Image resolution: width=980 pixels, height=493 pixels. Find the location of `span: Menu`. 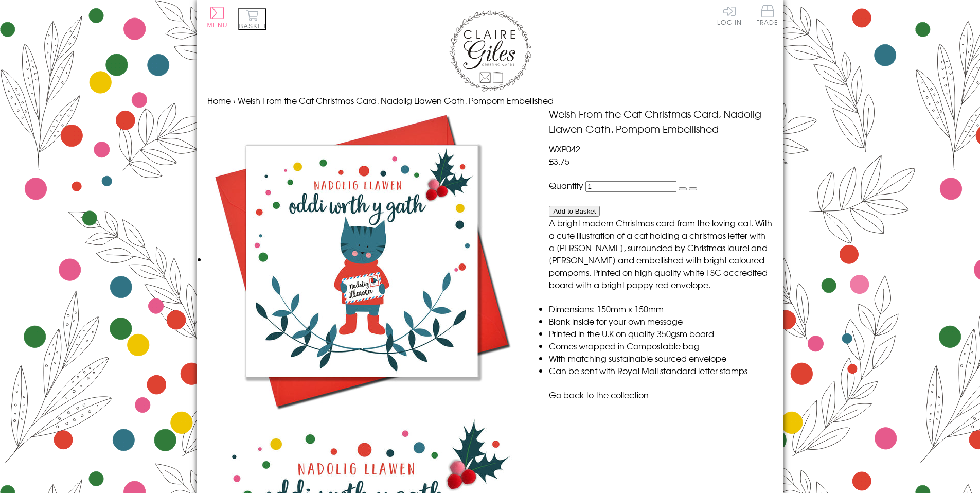

span: Menu is located at coordinates (218, 25).